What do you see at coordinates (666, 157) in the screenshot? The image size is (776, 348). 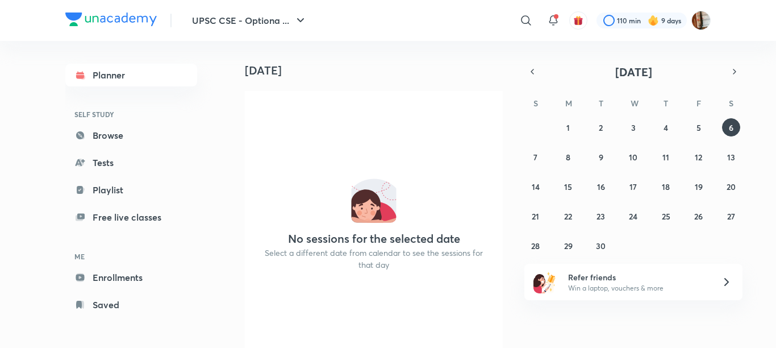 I see `button: September 11, 2025` at bounding box center [666, 157].